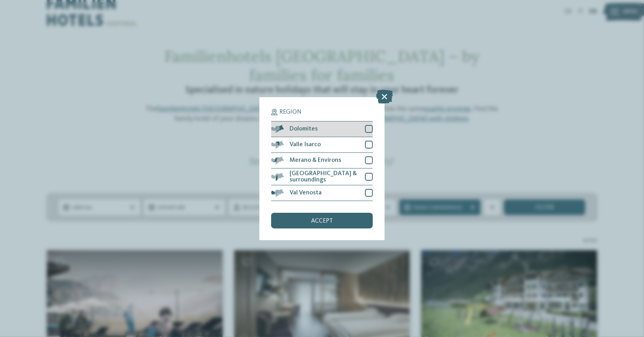 The width and height of the screenshot is (644, 337). Describe the element at coordinates (315, 160) in the screenshot. I see `span: Merano & Environs` at that location.